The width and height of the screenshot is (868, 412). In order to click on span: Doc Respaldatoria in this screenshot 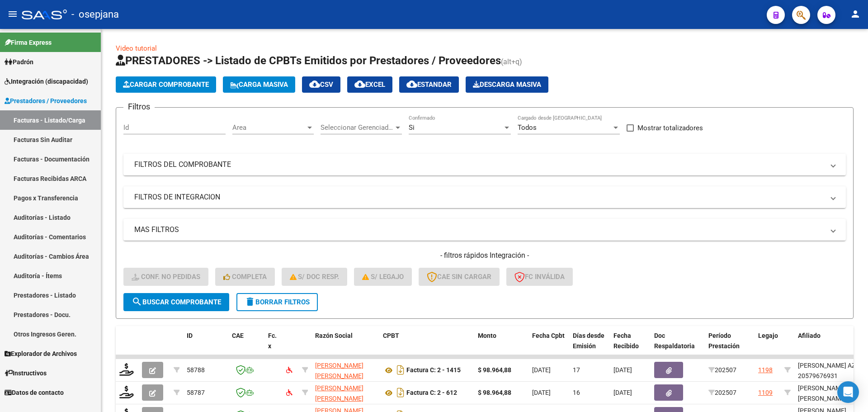, I will do `click(675, 341)`.